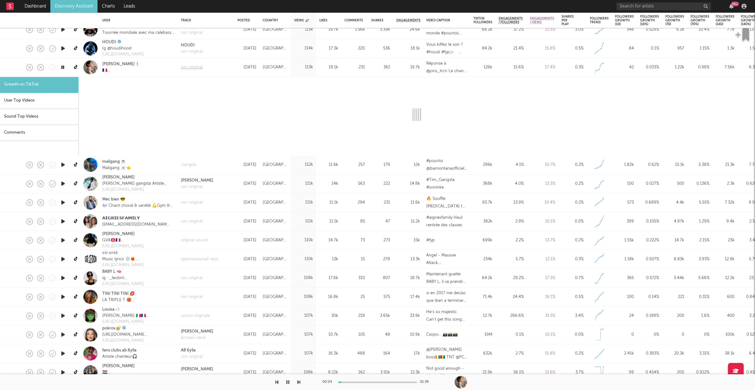 This screenshot has width=755, height=390. What do you see at coordinates (304, 67) in the screenshot?
I see `div: 113k` at bounding box center [304, 67].